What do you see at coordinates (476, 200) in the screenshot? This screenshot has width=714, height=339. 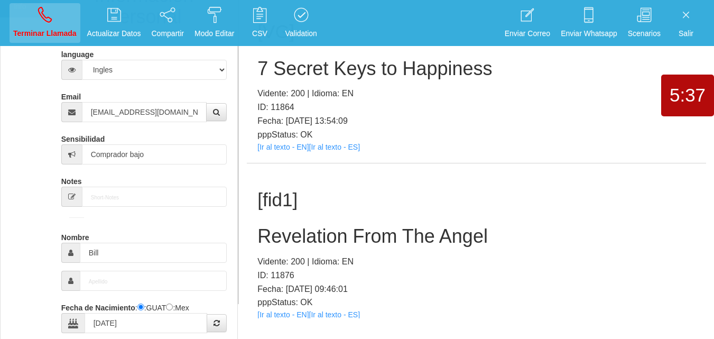 I see `h1: [fid1]` at bounding box center [476, 200].